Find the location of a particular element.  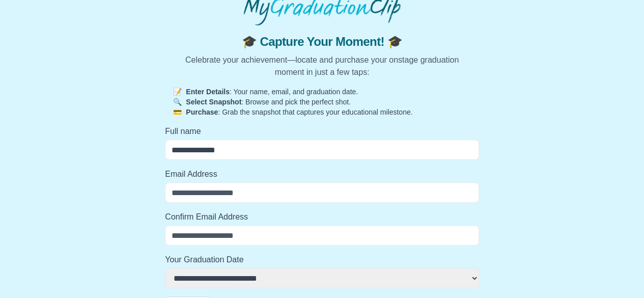

p: : Your name, email, and graduation date. is located at coordinates (322, 92).